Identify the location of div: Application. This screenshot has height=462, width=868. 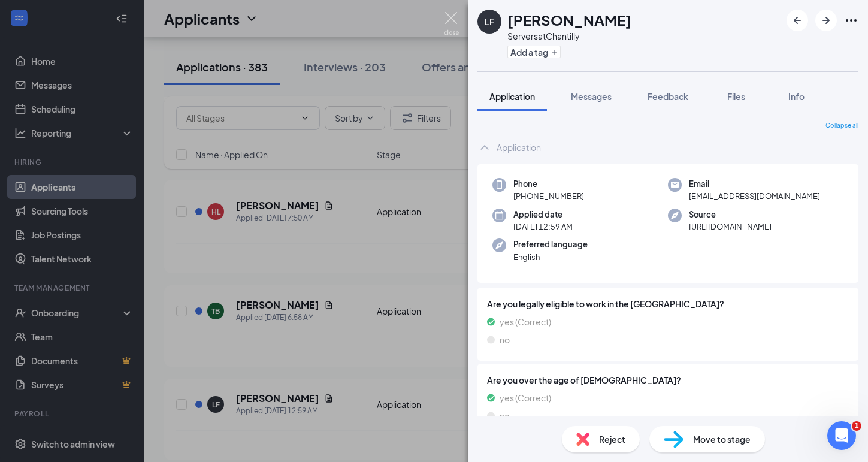
(519, 147).